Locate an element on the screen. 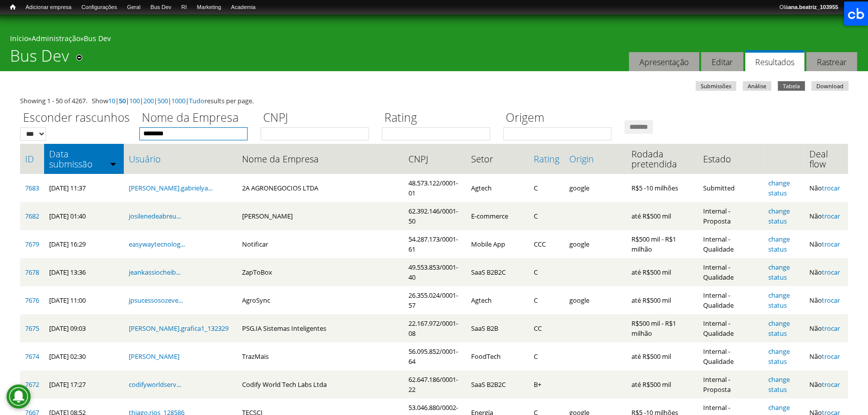  label: Esconder rascunhos is located at coordinates (76, 119).